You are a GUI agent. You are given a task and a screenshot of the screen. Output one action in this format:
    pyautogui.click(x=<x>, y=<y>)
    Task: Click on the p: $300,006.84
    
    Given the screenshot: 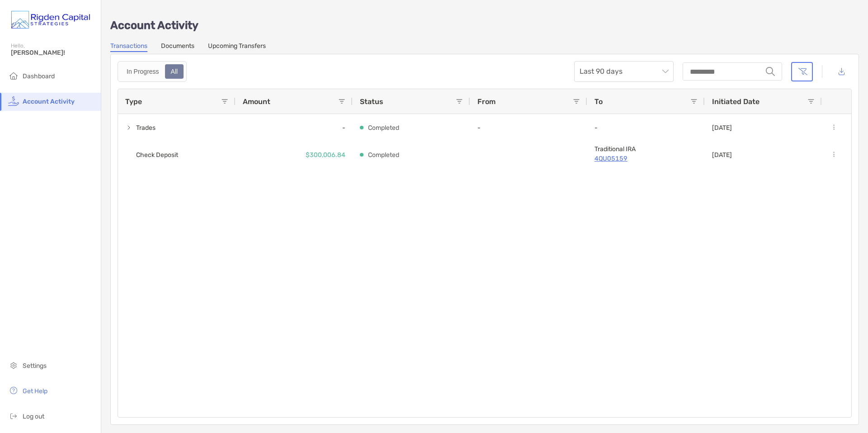 What is the action you would take?
    pyautogui.click(x=325, y=155)
    